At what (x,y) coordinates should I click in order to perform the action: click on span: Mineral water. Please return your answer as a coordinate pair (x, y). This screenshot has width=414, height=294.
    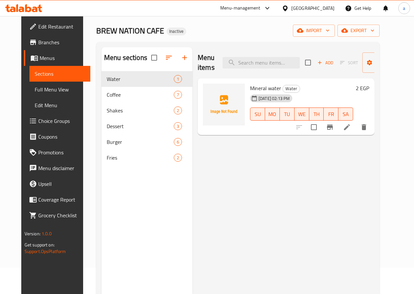
    Looking at the image, I should click on (266, 88).